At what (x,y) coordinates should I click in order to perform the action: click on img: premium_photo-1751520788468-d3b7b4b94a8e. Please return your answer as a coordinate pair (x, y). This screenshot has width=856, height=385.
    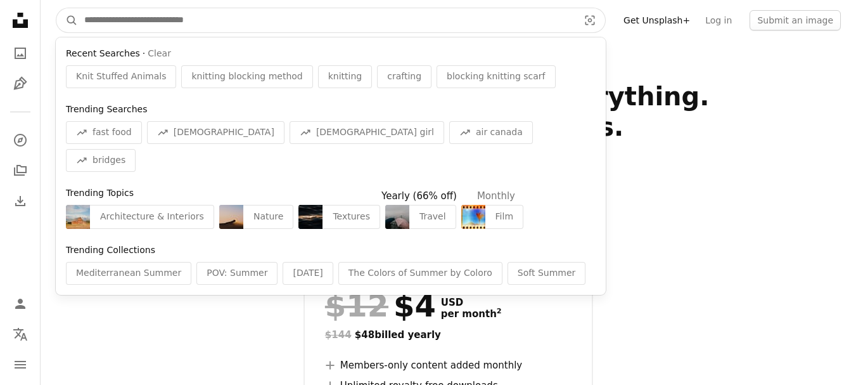
    Looking at the image, I should click on (231, 217).